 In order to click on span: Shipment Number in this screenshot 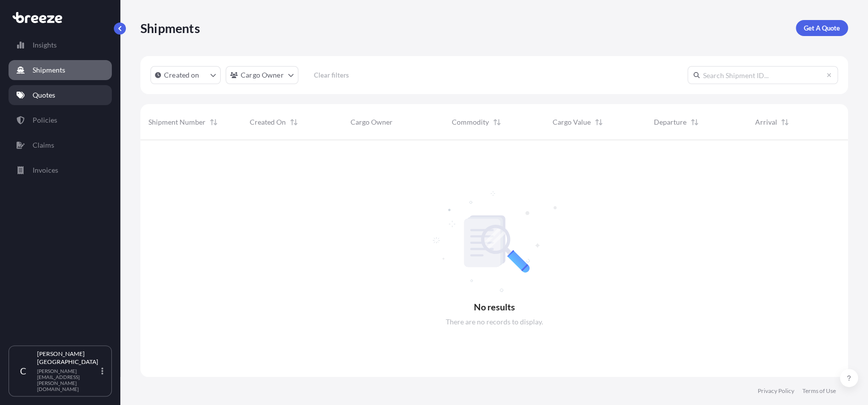, I will do `click(177, 122)`.